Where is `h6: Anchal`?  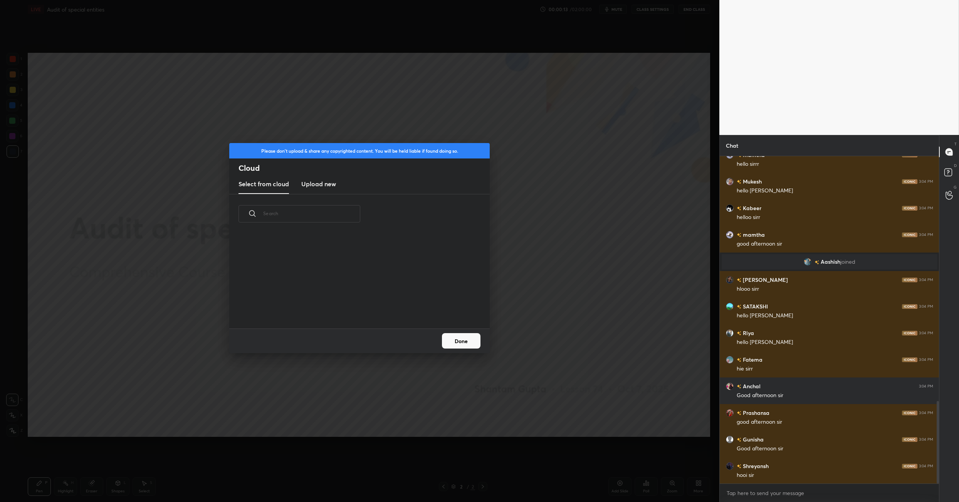 h6: Anchal is located at coordinates (751, 386).